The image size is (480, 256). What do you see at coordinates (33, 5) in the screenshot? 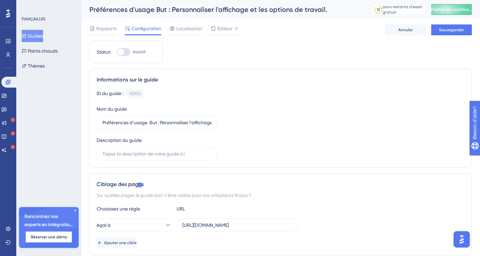
I see `font: Besoin d'aide?` at bounding box center [33, 5].